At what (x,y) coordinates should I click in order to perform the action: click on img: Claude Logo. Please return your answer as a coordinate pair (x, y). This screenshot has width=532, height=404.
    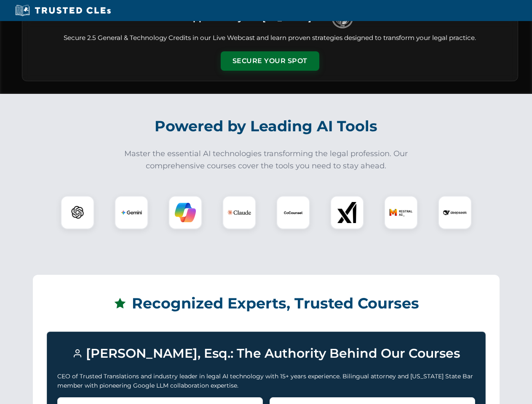
    Looking at the image, I should click on (239, 213).